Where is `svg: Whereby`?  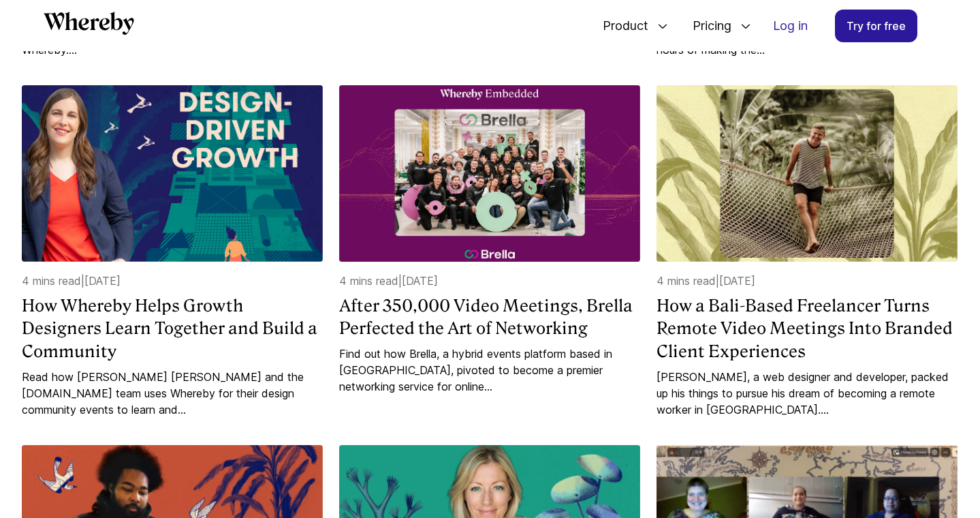
svg: Whereby is located at coordinates (89, 24).